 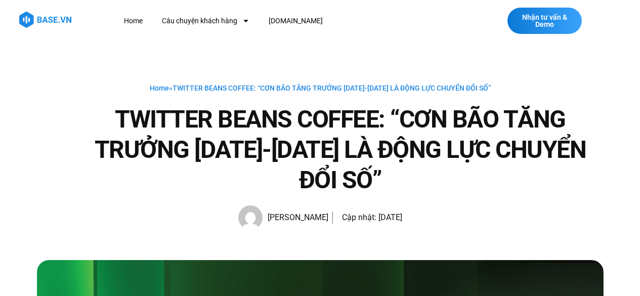 I want to click on img: Picture of Hạnh Hoàng, so click(x=250, y=217).